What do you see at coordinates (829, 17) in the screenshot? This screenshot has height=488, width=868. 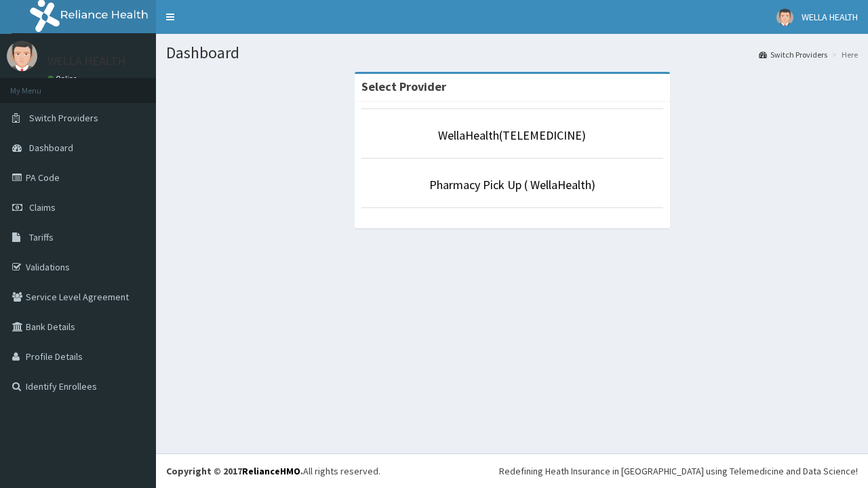 I see `span: WELLA HEALTH` at bounding box center [829, 17].